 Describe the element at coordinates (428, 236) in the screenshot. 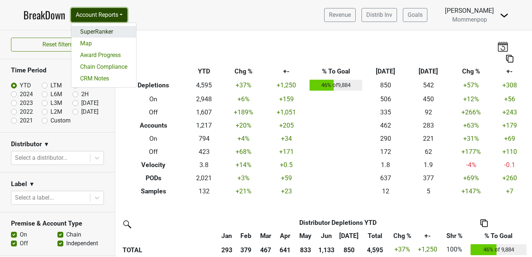

I see `th: +-: activate to sort column ascending` at that location.